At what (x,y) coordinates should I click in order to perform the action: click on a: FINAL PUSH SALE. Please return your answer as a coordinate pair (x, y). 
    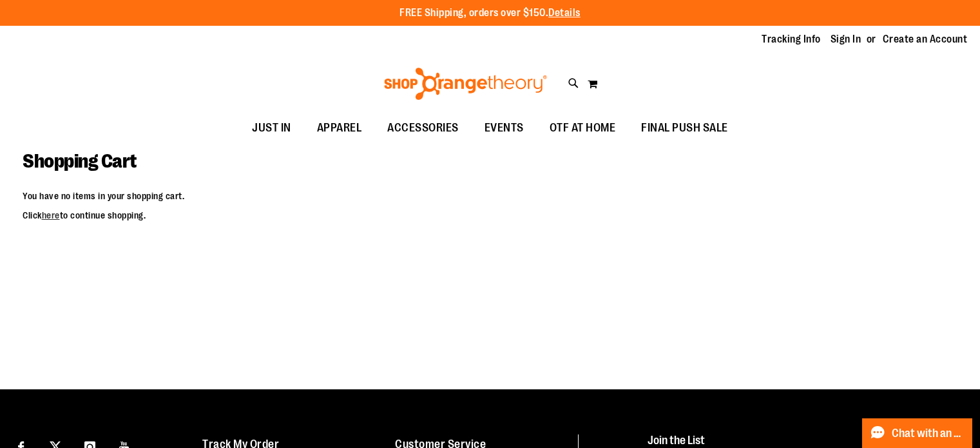
    Looking at the image, I should click on (684, 128).